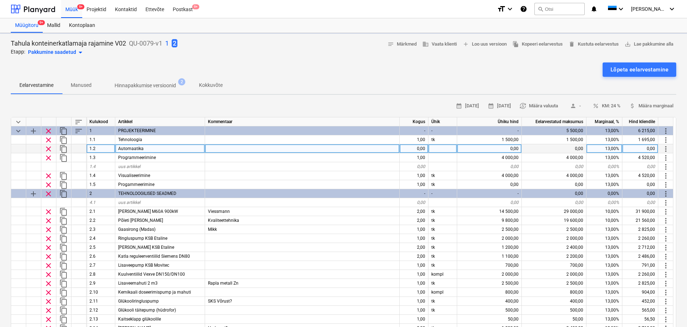 The height and width of the screenshot is (327, 687). I want to click on div: 1 100,00, so click(490, 257).